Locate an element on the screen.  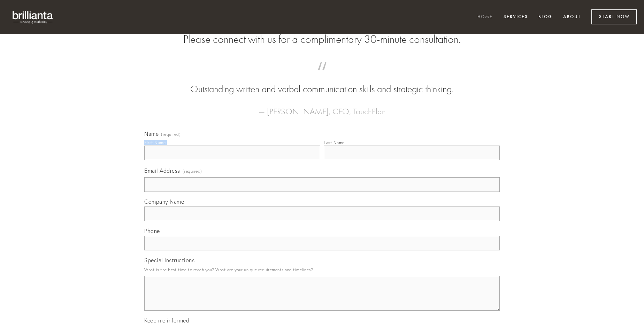
span: Name is located at coordinates (151, 134).